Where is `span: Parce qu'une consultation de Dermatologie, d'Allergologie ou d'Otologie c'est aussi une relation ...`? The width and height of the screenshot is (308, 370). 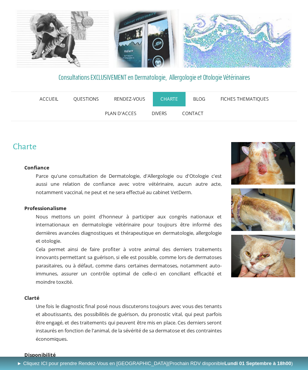
span: Parce qu'une consultation de Dermatologie, d'Allergologie ou d'Otologie c'est aussi une relation ... is located at coordinates (129, 184).